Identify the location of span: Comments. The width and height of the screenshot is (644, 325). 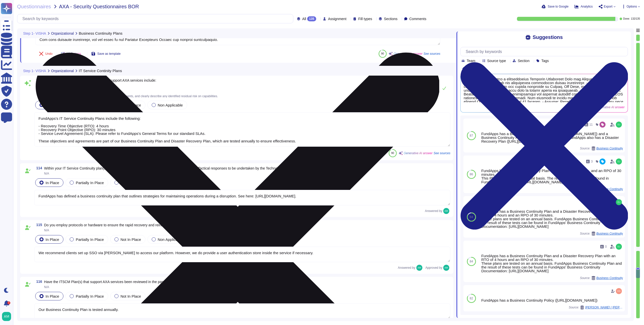
(418, 19).